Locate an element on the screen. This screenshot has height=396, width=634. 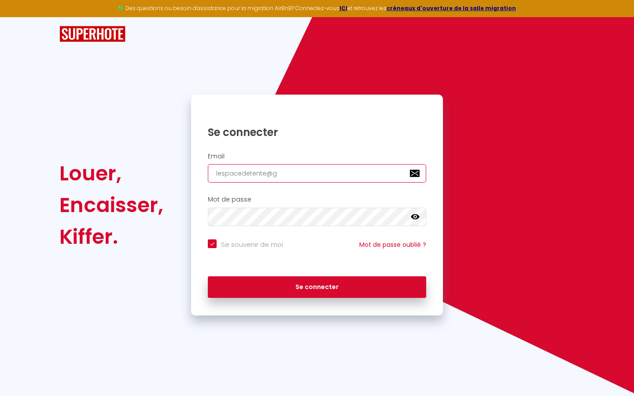
img: SuperHote logo is located at coordinates (92, 34).